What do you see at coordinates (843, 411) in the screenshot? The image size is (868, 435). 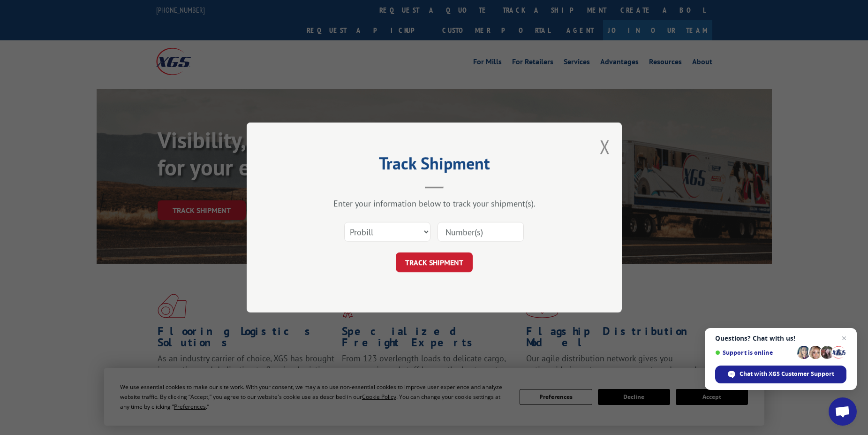 I see `a: Open chat` at bounding box center [843, 411].